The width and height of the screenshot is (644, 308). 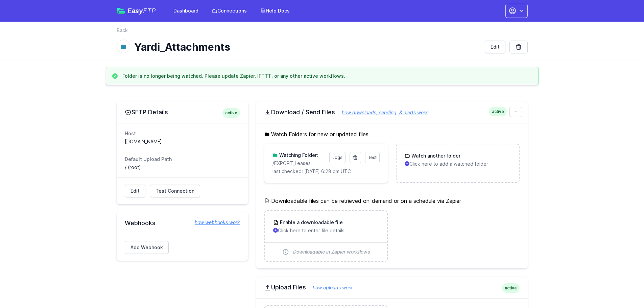 I want to click on a: Enable a downloadable file Click here to enter file details Downloadable in Zapier workflows, so click(x=326, y=236).